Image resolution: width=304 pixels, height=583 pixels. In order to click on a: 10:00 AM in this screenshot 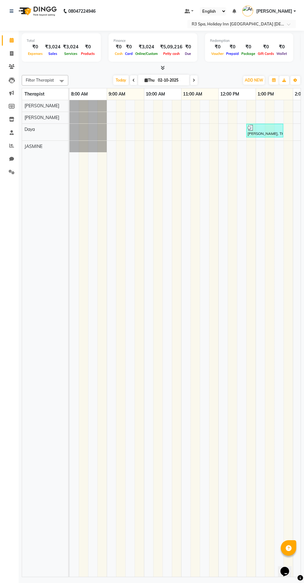, I will do `click(155, 94)`.